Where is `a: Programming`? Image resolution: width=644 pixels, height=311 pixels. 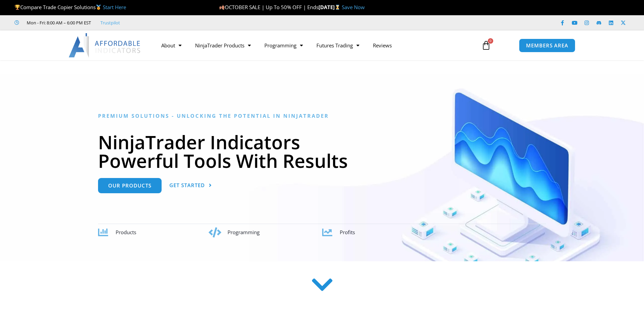
a: Programming is located at coordinates (283, 45).